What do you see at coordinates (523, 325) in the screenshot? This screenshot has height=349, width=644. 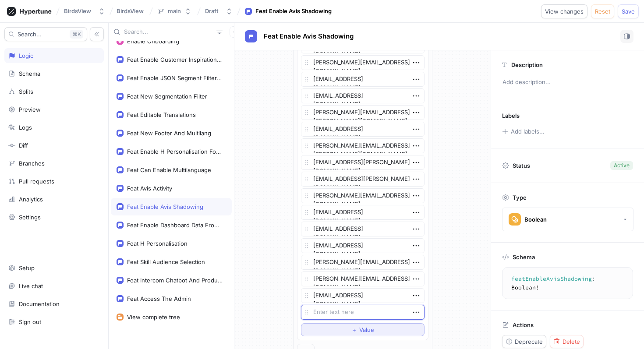 I see `p: Actions` at bounding box center [523, 325].